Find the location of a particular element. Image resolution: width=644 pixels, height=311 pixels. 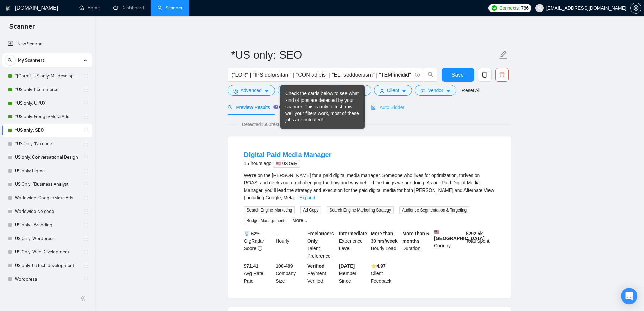

a: *US only: SEO is located at coordinates (47, 130).